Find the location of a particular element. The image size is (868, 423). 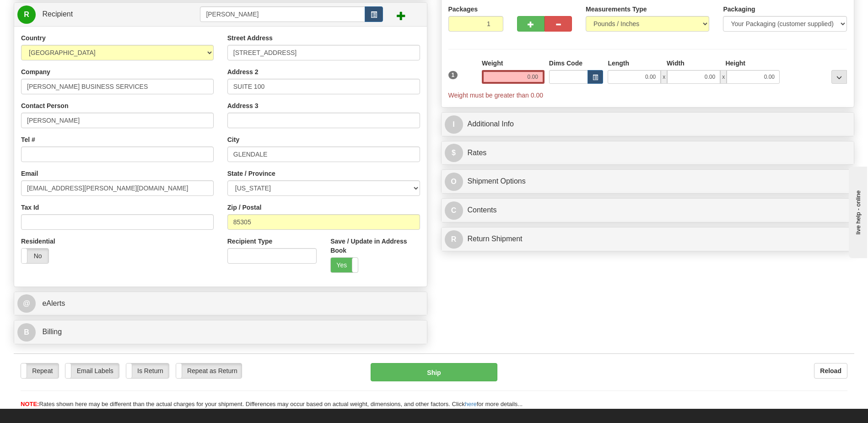

label: Yes is located at coordinates (344, 265).